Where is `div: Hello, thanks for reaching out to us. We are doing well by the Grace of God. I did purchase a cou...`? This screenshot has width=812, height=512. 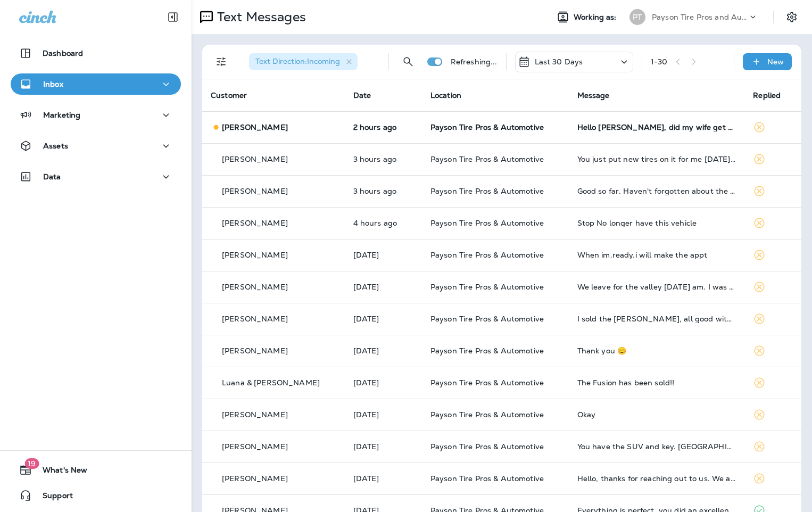
div: Hello, thanks for reaching out to us. We are doing well by the Grace of God. I did purchase a cou... is located at coordinates (656, 478).